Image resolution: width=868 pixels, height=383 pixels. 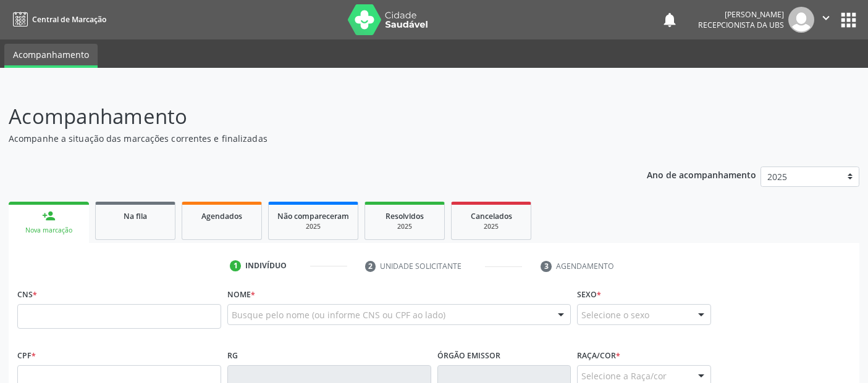 I want to click on span: Selecione a Raça/cor, so click(x=624, y=376).